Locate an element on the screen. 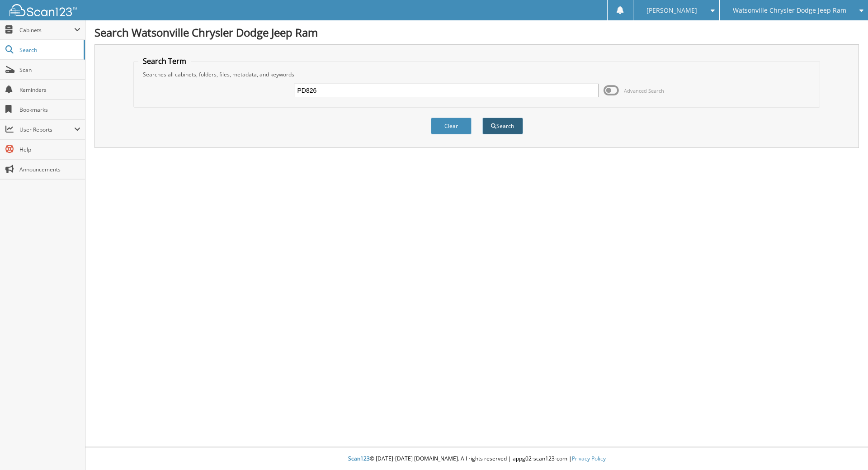  div: Searches all cabinets, folders, files, metadata, and keywords is located at coordinates (477, 74).